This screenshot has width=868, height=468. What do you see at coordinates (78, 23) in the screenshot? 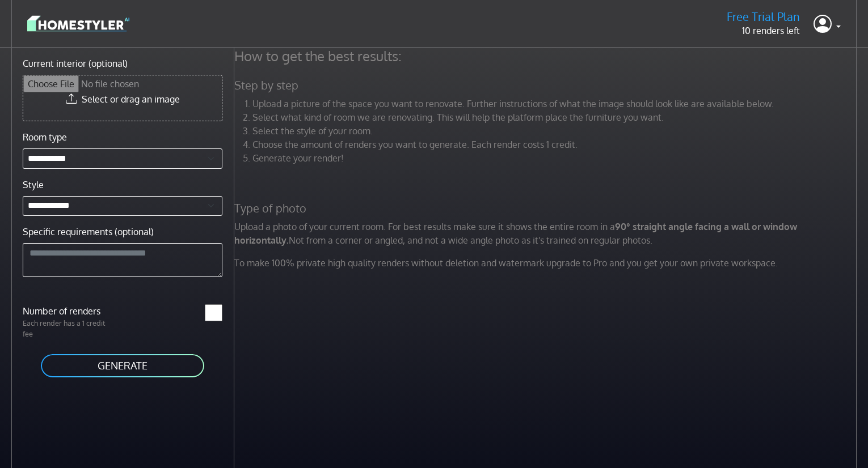
I see `img: logo-3de290ba35641baa71223ecac5eacb59cb85b4c7fdf211dc9aaecaaee71ea2f8.svg` at bounding box center [78, 23].